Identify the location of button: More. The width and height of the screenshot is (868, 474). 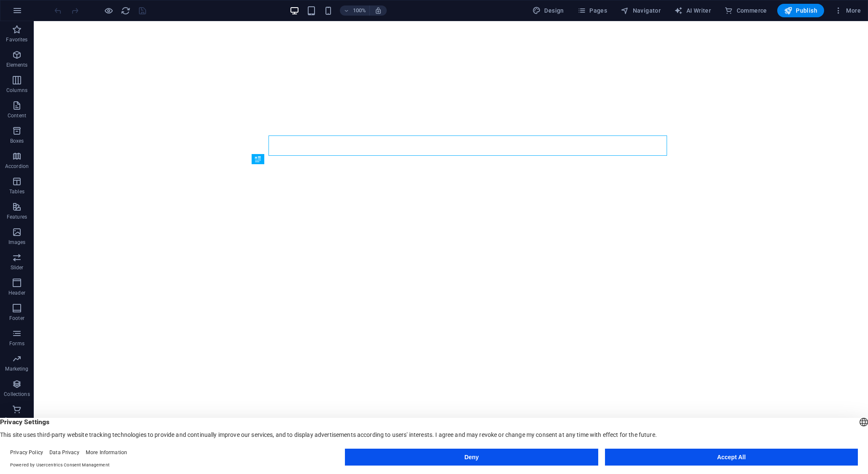
(848, 11).